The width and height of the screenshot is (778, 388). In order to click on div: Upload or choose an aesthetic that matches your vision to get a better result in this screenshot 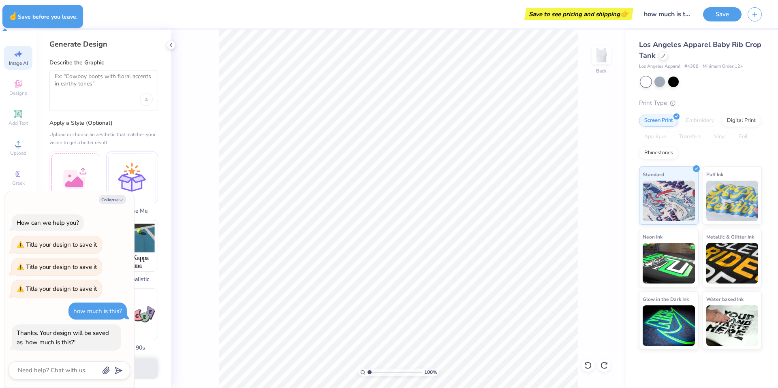, I will do `click(104, 139)`.